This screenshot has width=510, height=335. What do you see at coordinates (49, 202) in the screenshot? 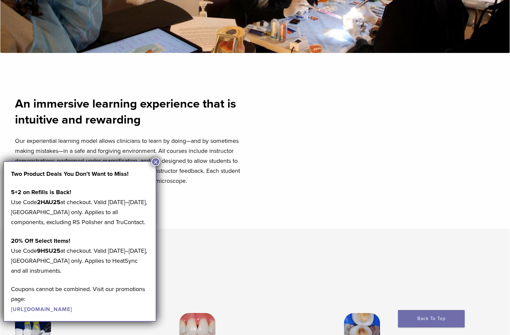
I see `strong: 2HAU25` at bounding box center [49, 202].